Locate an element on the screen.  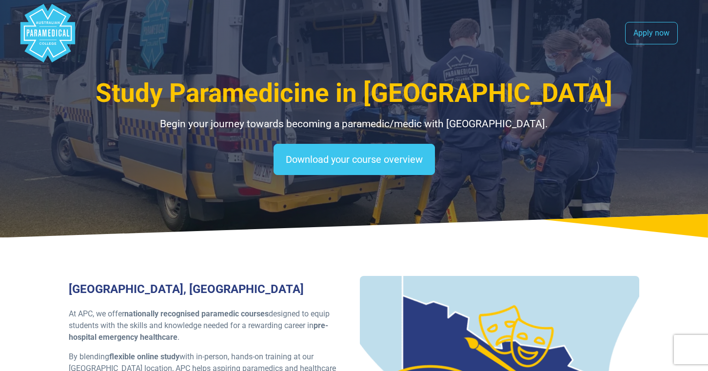
strong: nationally recognised paramedic courses is located at coordinates (197, 314).